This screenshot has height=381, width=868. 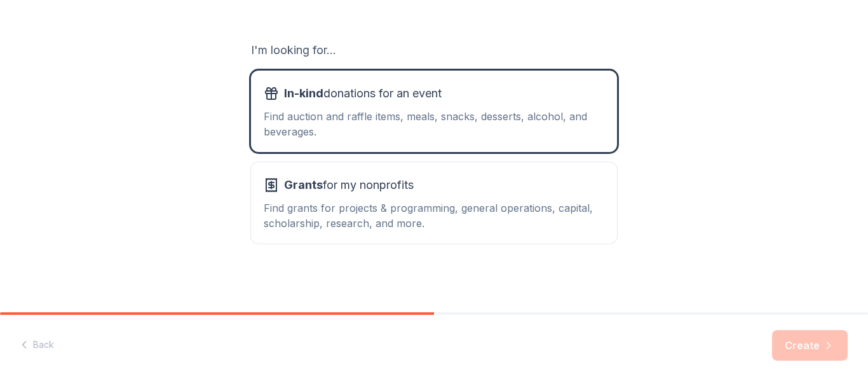 What do you see at coordinates (363, 93) in the screenshot?
I see `span: donations for an event` at bounding box center [363, 93].